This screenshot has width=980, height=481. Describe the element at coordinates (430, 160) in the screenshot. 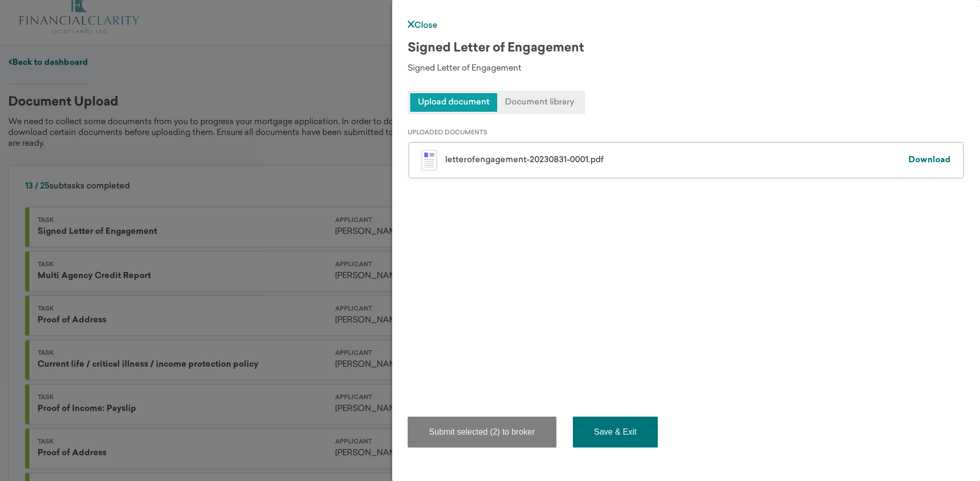

I see `img: illustration-pdf.svg` at that location.